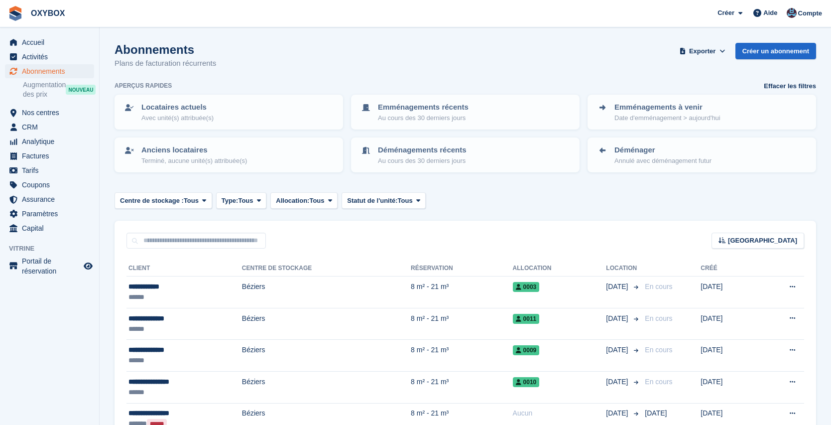  Describe the element at coordinates (663, 150) in the screenshot. I see `p: Déménager` at that location.